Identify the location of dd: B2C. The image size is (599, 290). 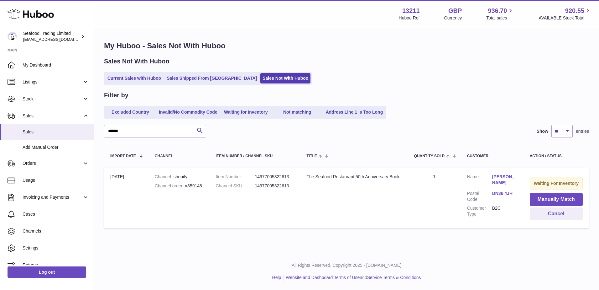
(505, 211).